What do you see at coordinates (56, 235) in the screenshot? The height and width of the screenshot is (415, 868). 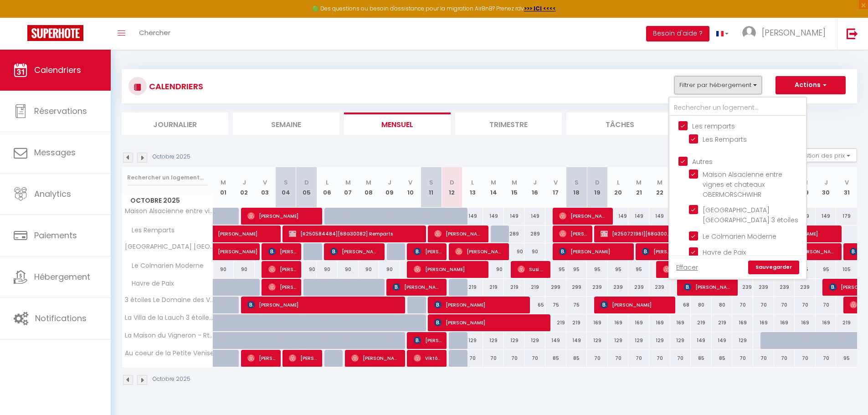 I see `span: Paiements` at bounding box center [56, 235].